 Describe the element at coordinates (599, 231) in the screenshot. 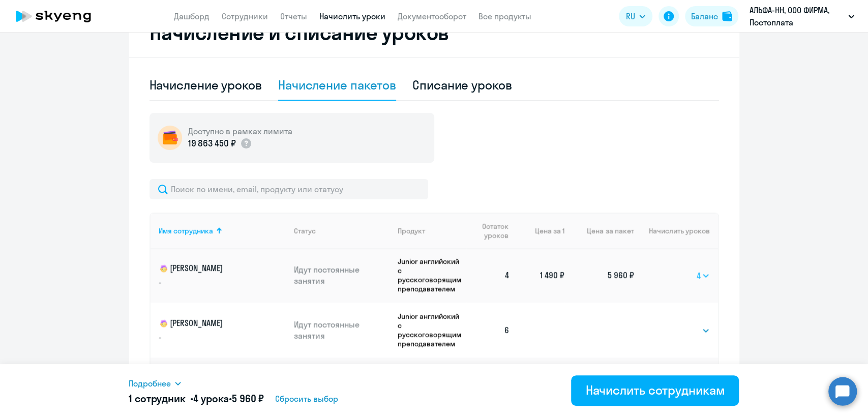

I see `th: Цена за пакет` at that location.